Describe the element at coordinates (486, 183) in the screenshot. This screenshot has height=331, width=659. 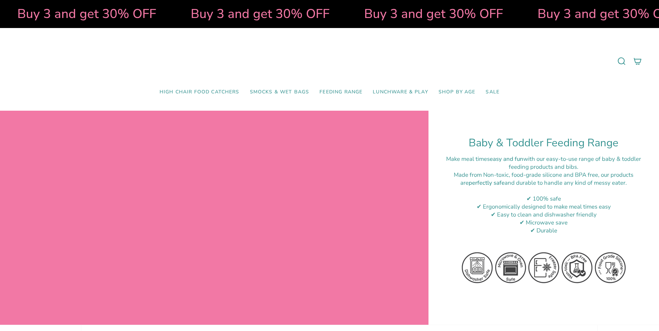
I see `strong: perfectly safe` at that location.